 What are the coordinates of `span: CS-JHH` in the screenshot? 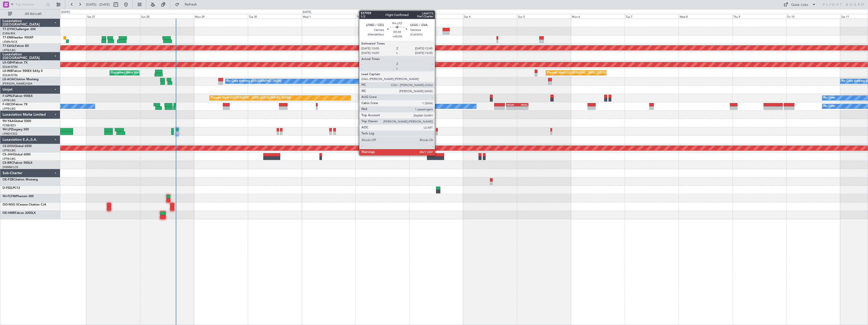 It's located at (8, 154).